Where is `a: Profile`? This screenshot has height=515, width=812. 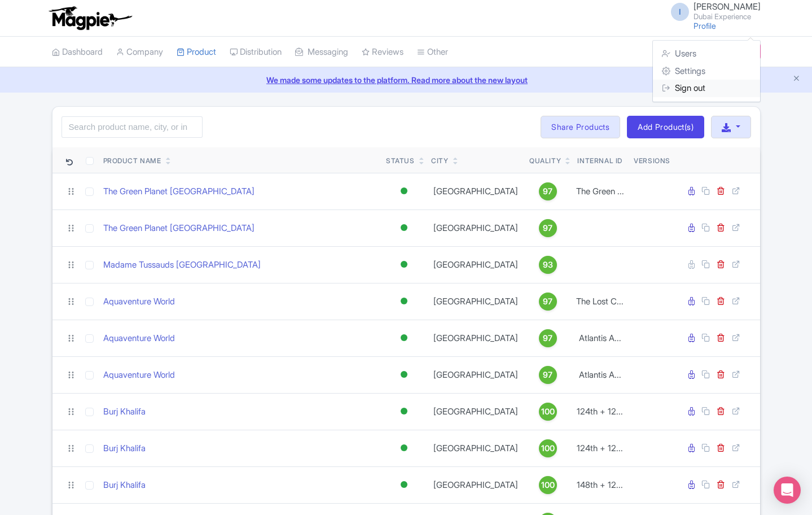
a: Profile is located at coordinates (705, 25).